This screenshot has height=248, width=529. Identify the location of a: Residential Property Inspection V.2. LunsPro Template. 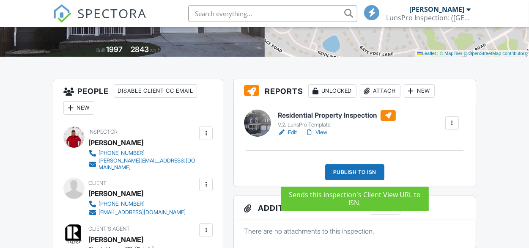
(336, 119).